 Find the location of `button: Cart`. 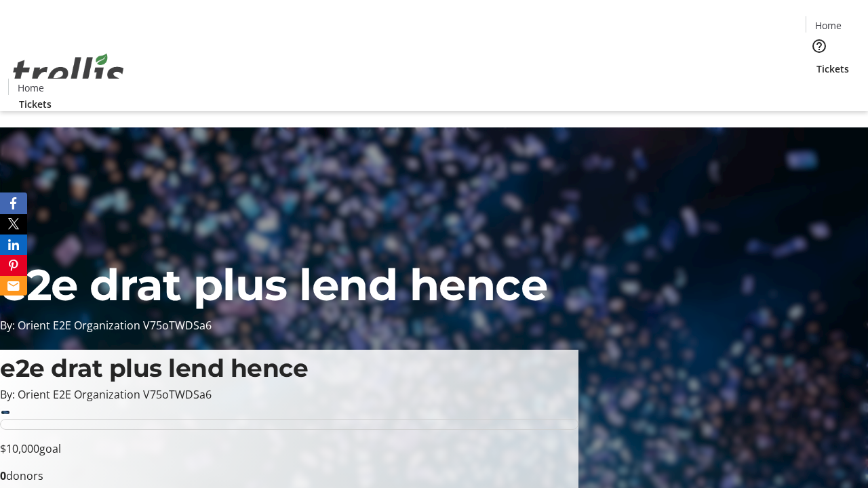

button: Cart is located at coordinates (819, 90).